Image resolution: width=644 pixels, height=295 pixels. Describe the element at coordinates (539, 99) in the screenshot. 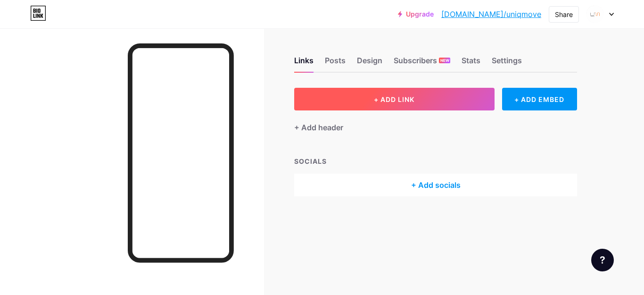

I see `div: + ADD EMBED` at that location.